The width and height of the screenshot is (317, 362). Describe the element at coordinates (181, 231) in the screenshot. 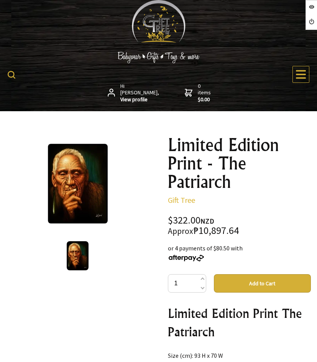

I see `small: Approx` at that location.